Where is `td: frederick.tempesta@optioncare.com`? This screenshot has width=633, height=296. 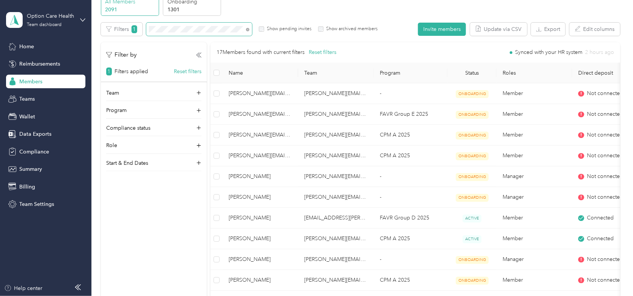
td: frederick.tempesta@optioncare.com is located at coordinates (336, 198).